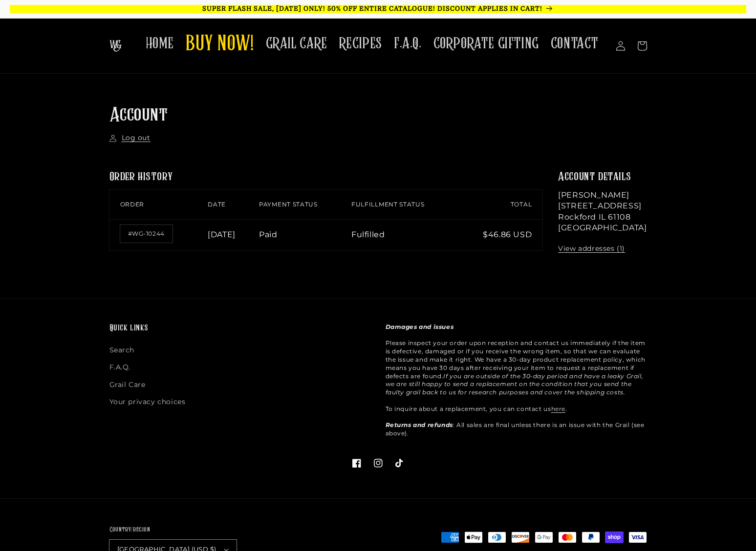  Describe the element at coordinates (558, 409) in the screenshot. I see `a: here` at that location.